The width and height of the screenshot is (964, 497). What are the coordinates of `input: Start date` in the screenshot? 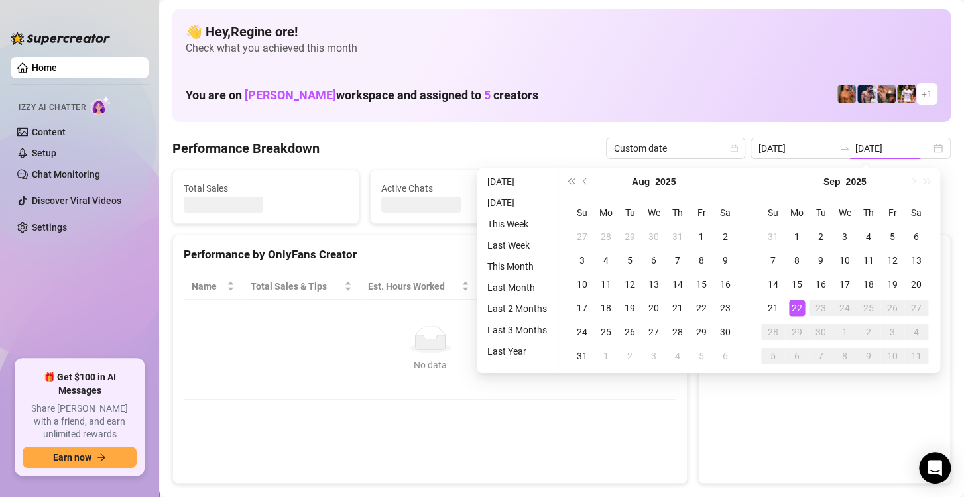 It's located at (796, 149).